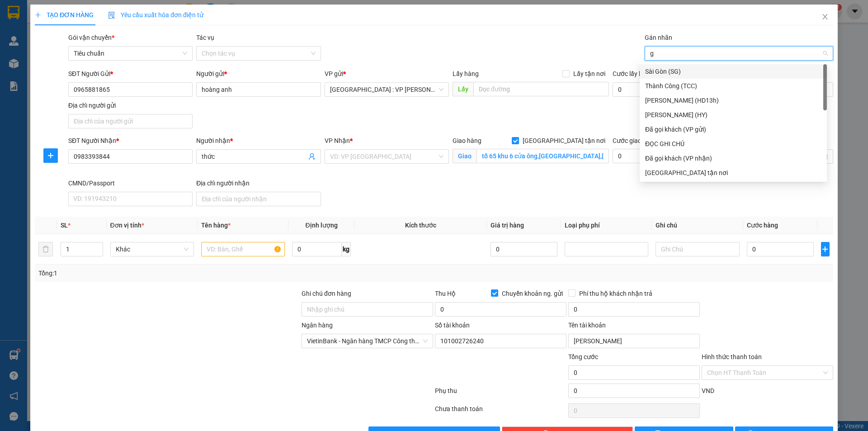 The height and width of the screenshot is (431, 868). What do you see at coordinates (152, 249) in the screenshot?
I see `span: Khác` at bounding box center [152, 249].